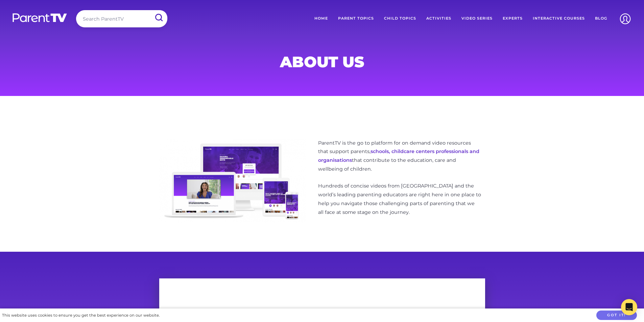 This screenshot has height=322, width=644. Describe the element at coordinates (122, 19) in the screenshot. I see `input: Search ParentTV` at that location.